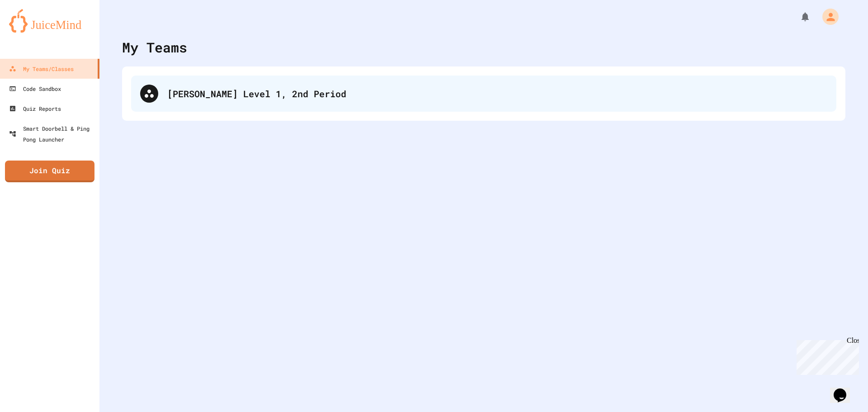  What do you see at coordinates (33, 31) in the screenshot?
I see `div: Chat with us now!Close` at bounding box center [33, 31].